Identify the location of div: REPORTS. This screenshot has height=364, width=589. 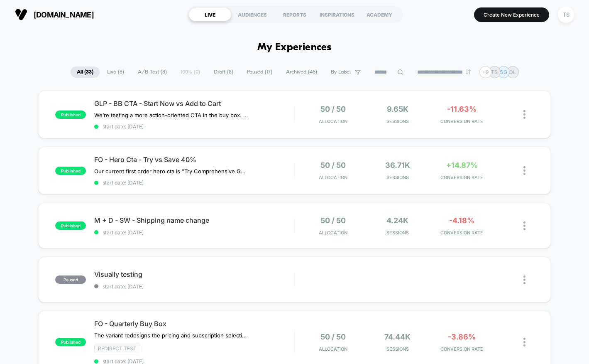
(294, 15).